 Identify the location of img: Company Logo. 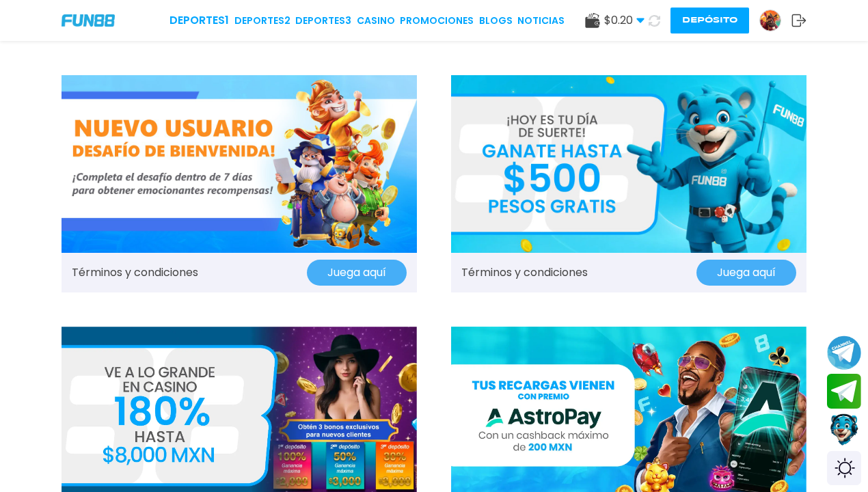
(88, 20).